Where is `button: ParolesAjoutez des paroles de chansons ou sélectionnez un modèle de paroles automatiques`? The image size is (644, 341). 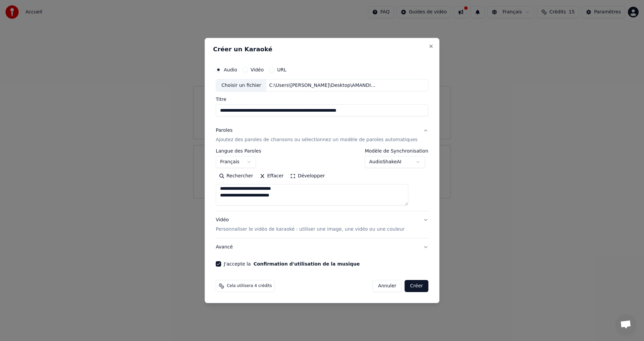 button: ParolesAjoutez des paroles de chansons ou sélectionnez un modèle de paroles automatiques is located at coordinates (322, 135).